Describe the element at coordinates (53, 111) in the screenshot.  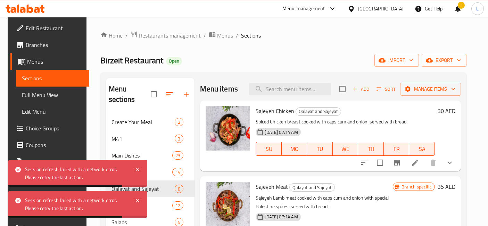
I see `a: Edit Menu` at that location.